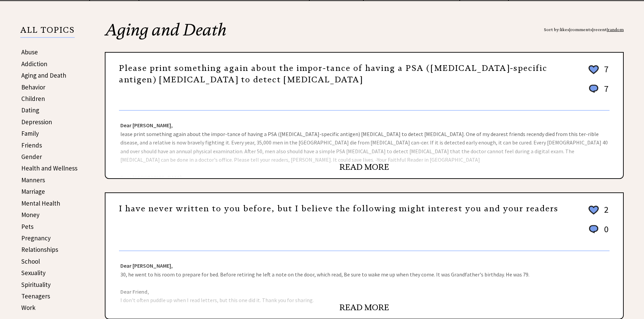 The image size is (644, 319). What do you see at coordinates (582, 29) in the screenshot?
I see `a: comments` at bounding box center [582, 29].